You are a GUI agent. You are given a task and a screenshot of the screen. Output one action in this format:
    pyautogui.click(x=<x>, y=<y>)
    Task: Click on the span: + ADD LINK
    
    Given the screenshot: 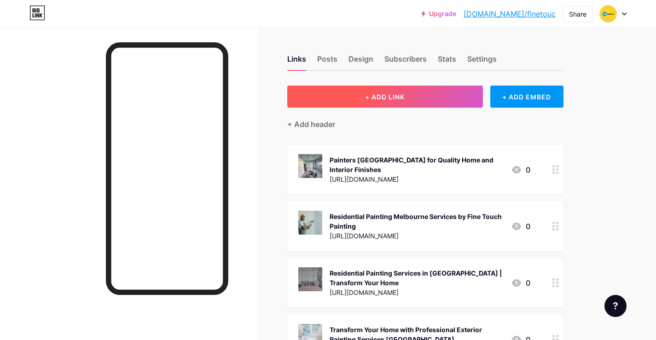 What is the action you would take?
    pyautogui.click(x=385, y=97)
    